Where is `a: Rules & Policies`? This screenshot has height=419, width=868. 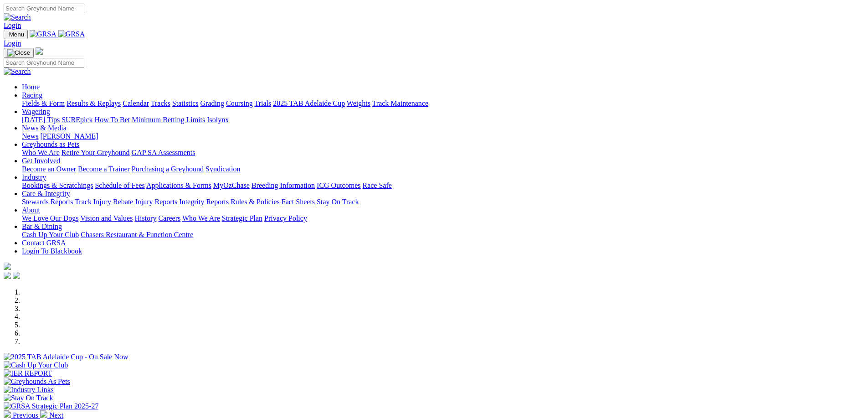
a: Rules & Policies is located at coordinates (255, 201).